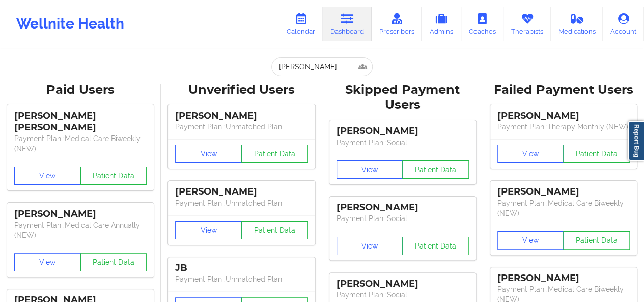  I want to click on a: Admins, so click(442, 24).